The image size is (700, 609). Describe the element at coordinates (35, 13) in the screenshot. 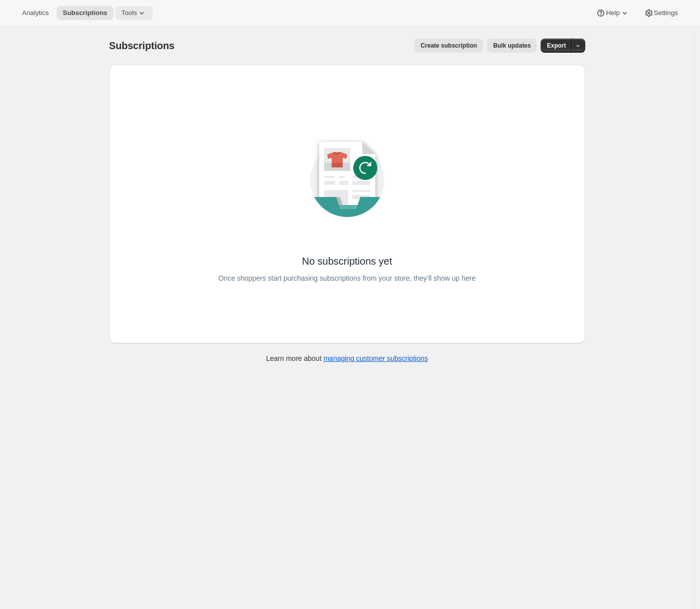

I see `span: Analytics` at that location.